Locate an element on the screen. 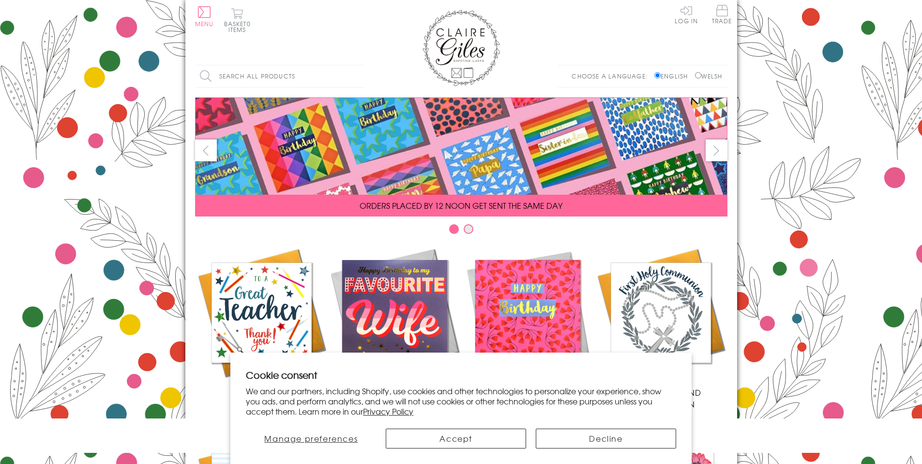 The width and height of the screenshot is (922, 464). button: prev is located at coordinates (206, 150).